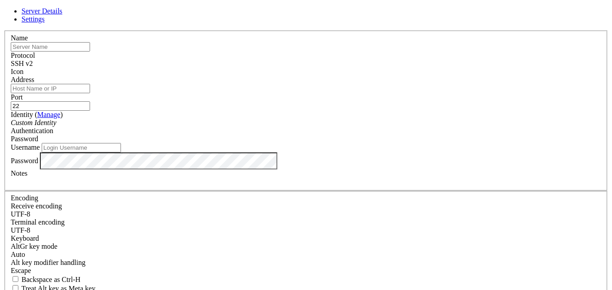 Image resolution: width=612 pixels, height=290 pixels. Describe the element at coordinates (22, 79) in the screenshot. I see `label: Address` at that location.